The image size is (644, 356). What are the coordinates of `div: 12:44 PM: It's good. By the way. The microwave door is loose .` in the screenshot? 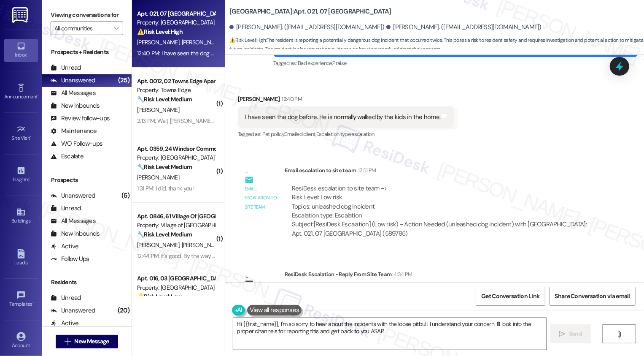 It's located at (211, 256).